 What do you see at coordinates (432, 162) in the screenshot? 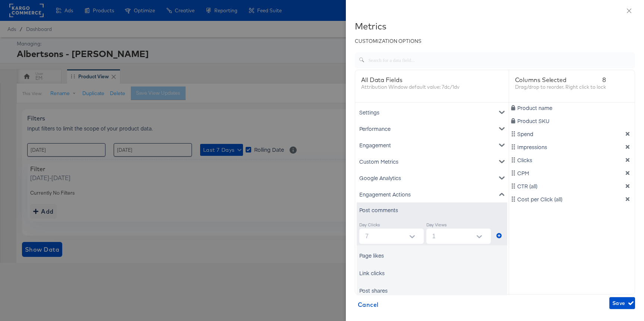
I see `div: Custom Metrics` at bounding box center [432, 162].